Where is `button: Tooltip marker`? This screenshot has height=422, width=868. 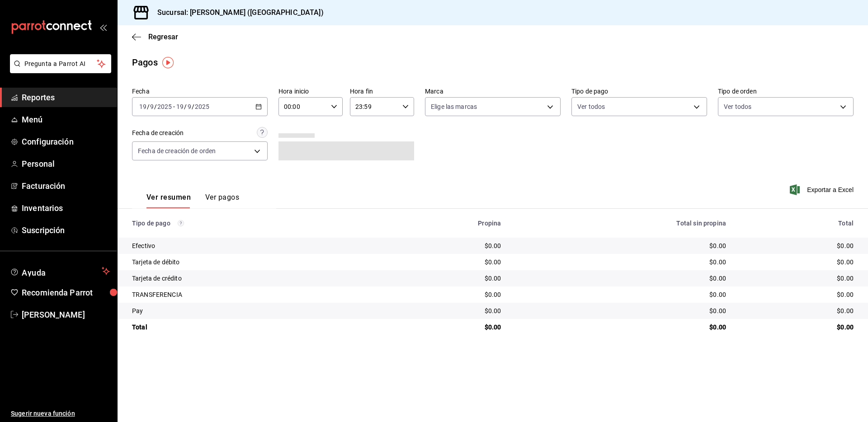
button: Tooltip marker is located at coordinates (168, 63).